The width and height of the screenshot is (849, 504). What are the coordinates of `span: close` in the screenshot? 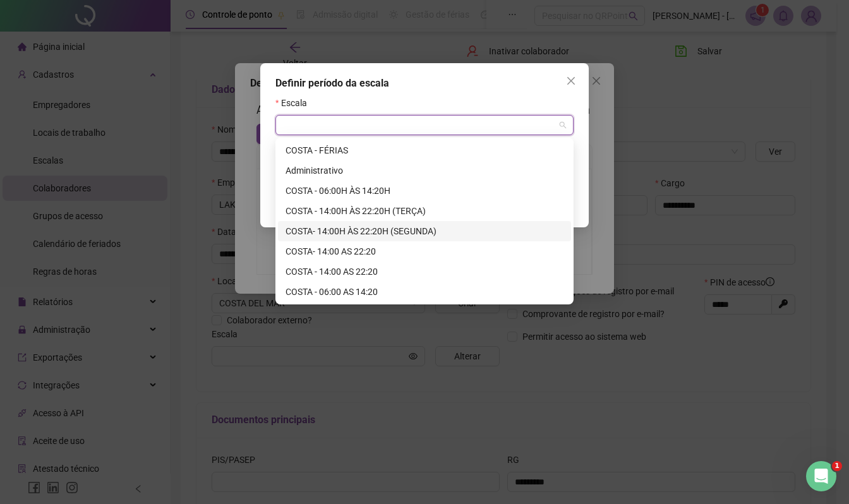 It's located at (571, 81).